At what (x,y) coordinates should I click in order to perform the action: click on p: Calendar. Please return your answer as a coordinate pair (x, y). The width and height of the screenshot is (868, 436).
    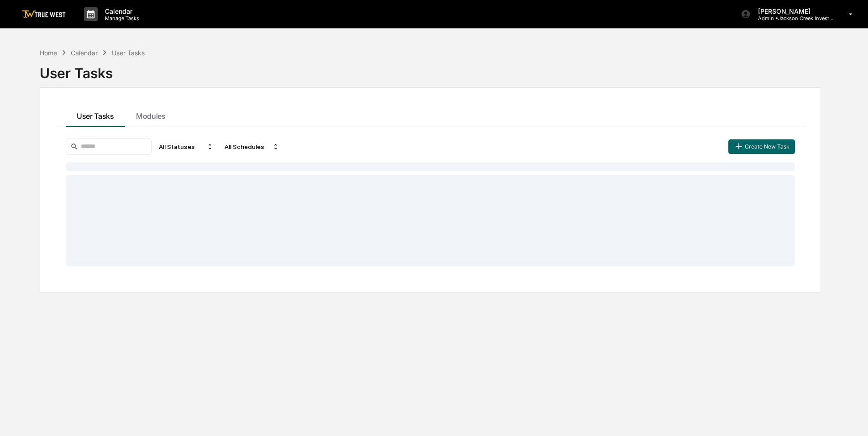
    Looking at the image, I should click on (121, 11).